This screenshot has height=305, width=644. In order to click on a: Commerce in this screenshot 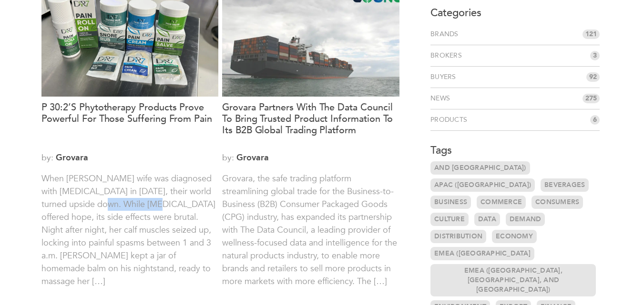, I will do `click(501, 202)`.